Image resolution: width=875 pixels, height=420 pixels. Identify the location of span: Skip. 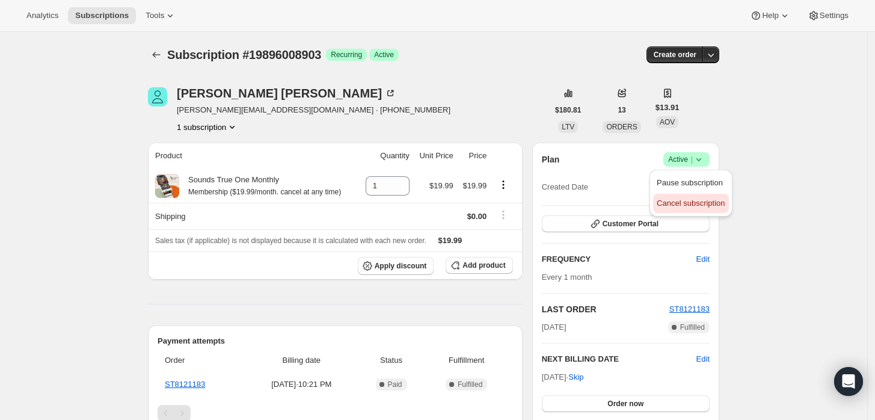
(576, 377).